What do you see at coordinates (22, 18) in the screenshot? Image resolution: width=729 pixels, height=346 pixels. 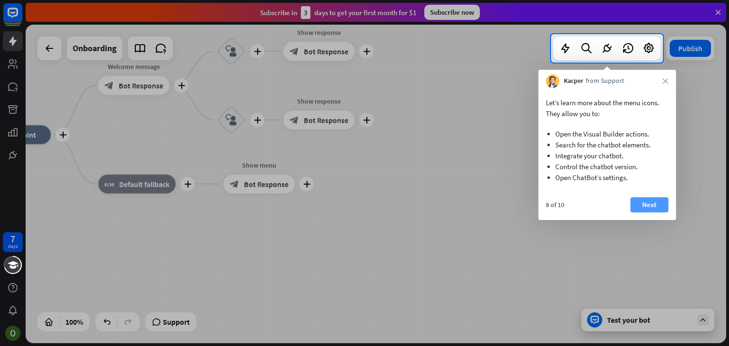 I see `button: Open LiveChat chat widget` at bounding box center [22, 18].